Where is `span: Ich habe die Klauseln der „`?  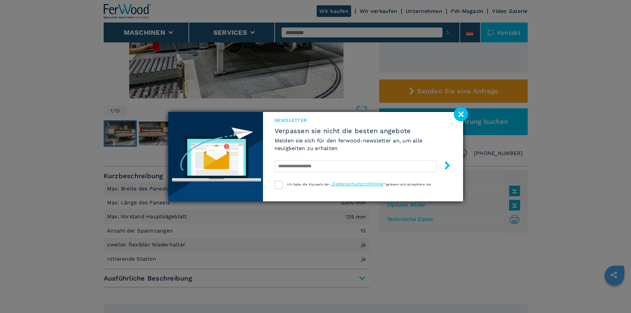
span: Ich habe die Klauseln der „ is located at coordinates (310, 184).